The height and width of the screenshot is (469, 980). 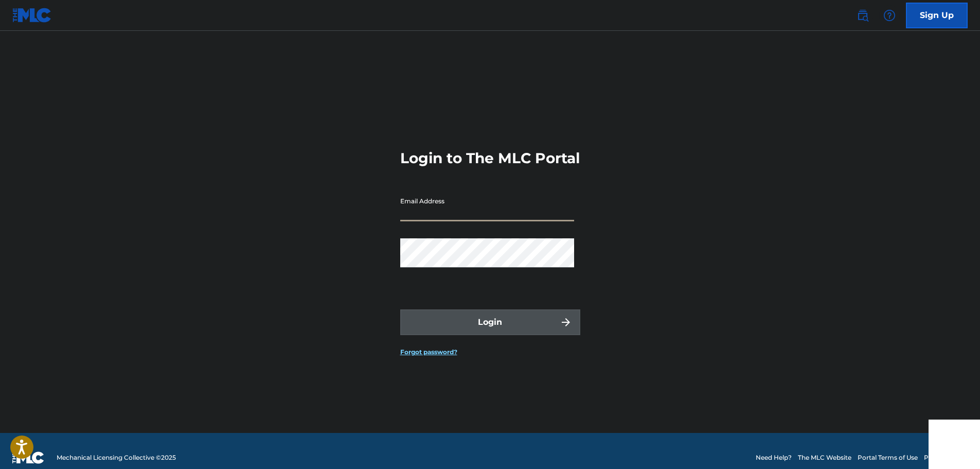 I want to click on div: Chat Widget, so click(x=954, y=444).